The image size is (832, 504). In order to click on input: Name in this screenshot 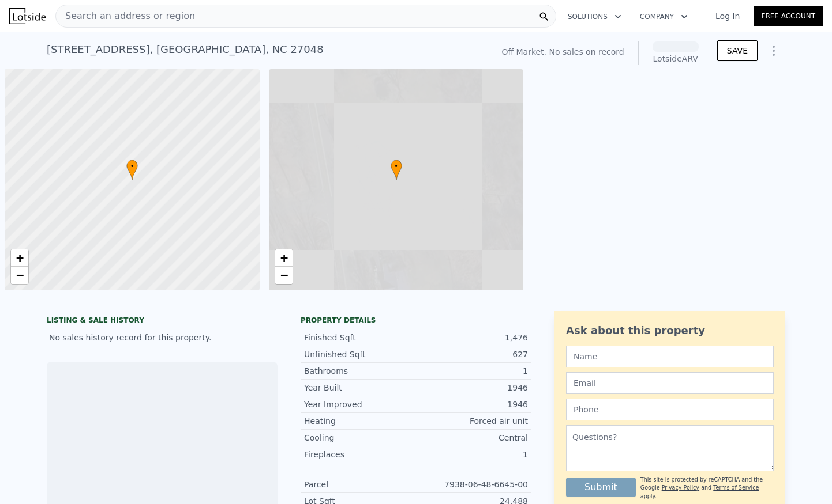, I will do `click(670, 357)`.